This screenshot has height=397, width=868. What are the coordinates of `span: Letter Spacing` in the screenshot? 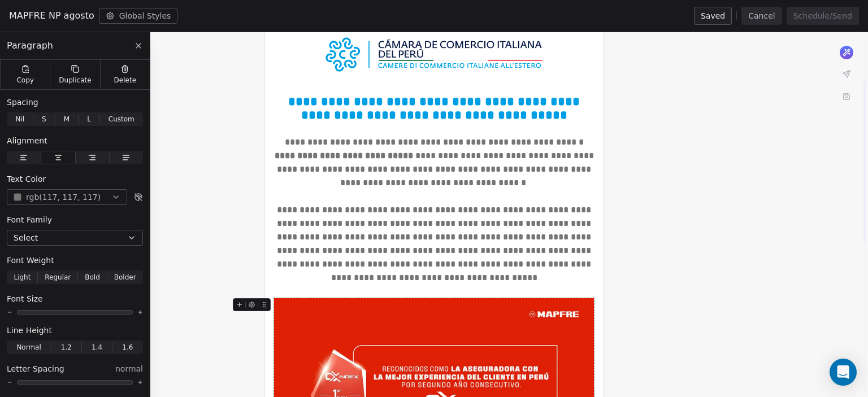 It's located at (35, 369).